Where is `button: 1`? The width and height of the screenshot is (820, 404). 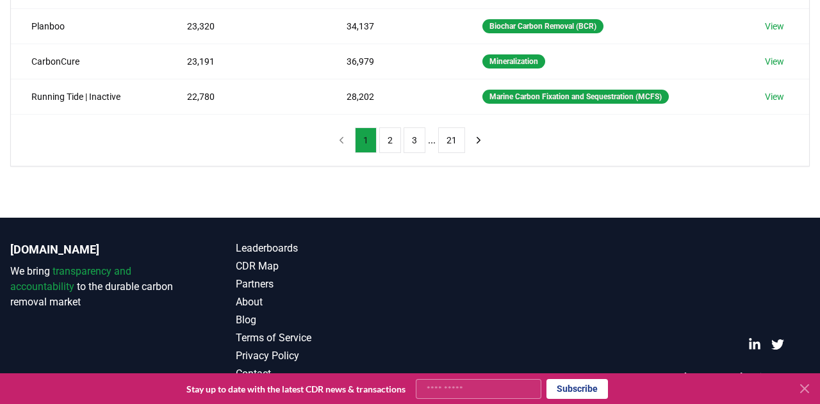
button: 1 is located at coordinates (366, 140).